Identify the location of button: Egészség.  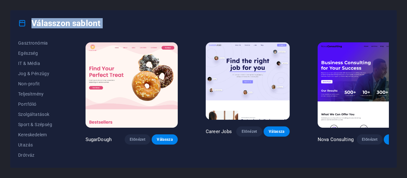
(38, 53).